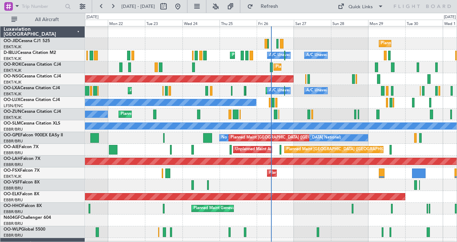 This screenshot has width=457, height=242. Describe the element at coordinates (32, 76) in the screenshot. I see `a: OO-NSGCessna Citation CJ4` at that location.